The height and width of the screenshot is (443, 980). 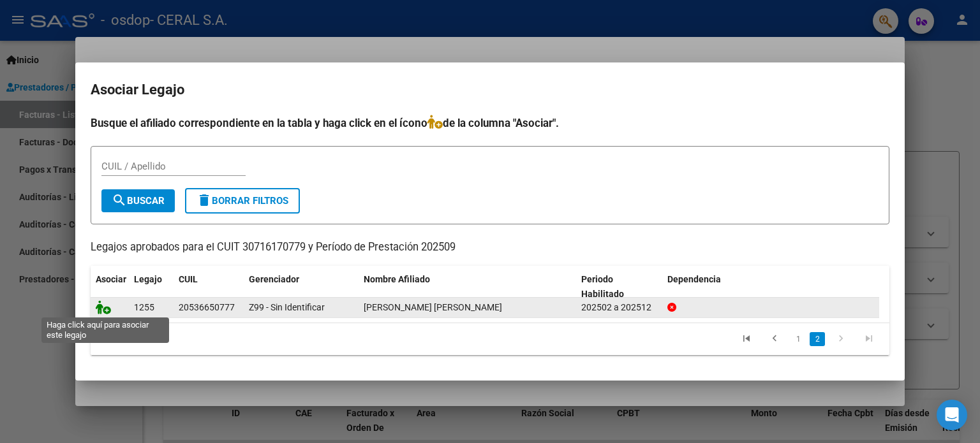 What do you see at coordinates (817, 339) in the screenshot?
I see `li: page 2` at bounding box center [817, 339].